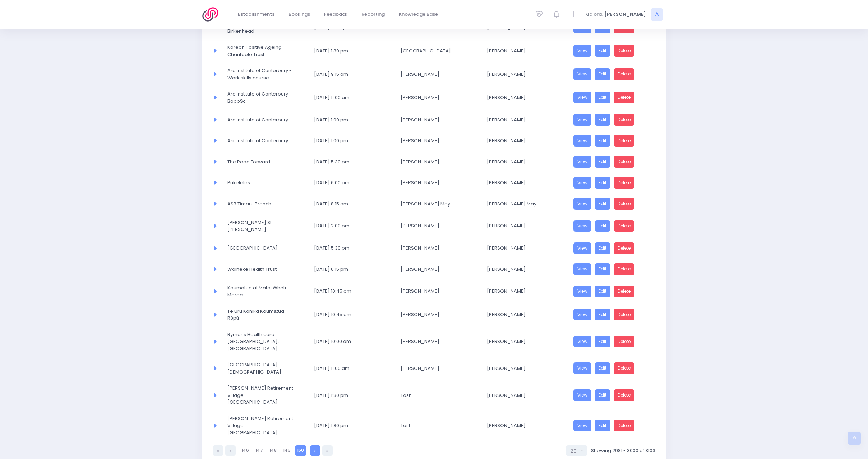 Image resolution: width=868 pixels, height=459 pixels. Describe the element at coordinates (266, 182) in the screenshot. I see `td: Pukeleles` at that location.